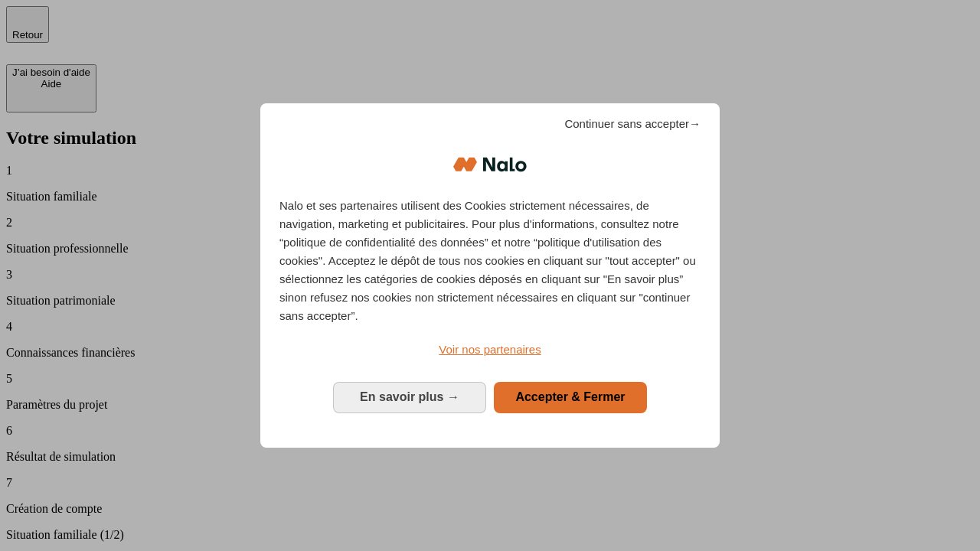  I want to click on img: Logo, so click(490, 164).